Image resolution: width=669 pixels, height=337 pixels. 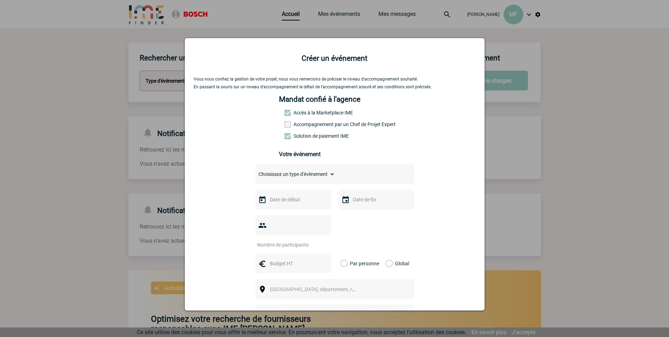 I want to click on h4: Mandat confié à l'agence, so click(x=320, y=99).